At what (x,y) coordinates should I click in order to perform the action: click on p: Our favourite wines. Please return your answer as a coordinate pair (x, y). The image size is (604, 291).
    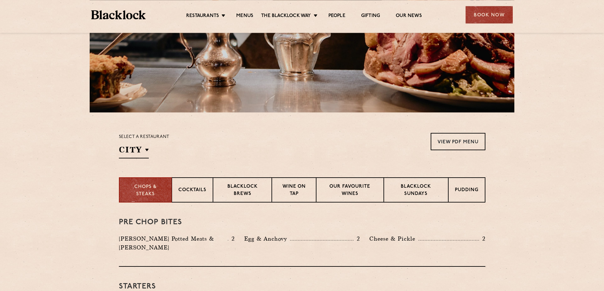
    Looking at the image, I should click on (350, 190).